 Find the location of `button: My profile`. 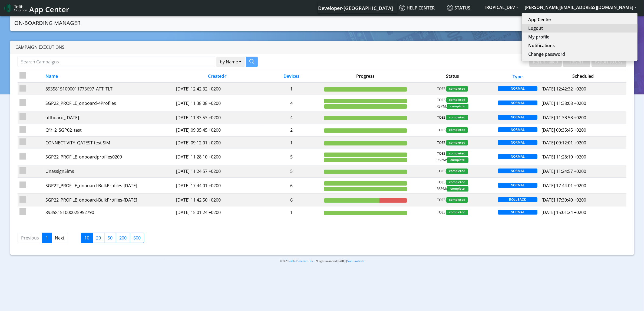

button: My profile is located at coordinates (580, 37).